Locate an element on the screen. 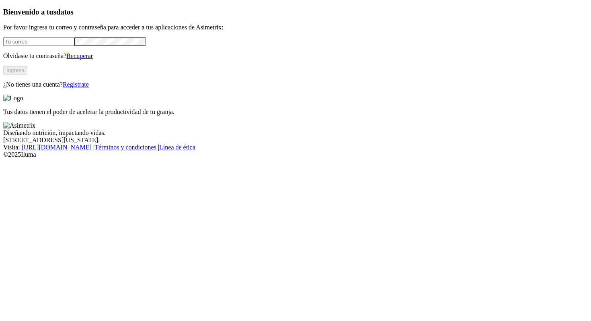 Image resolution: width=591 pixels, height=321 pixels. a: Términos y condiciones is located at coordinates (126, 147).